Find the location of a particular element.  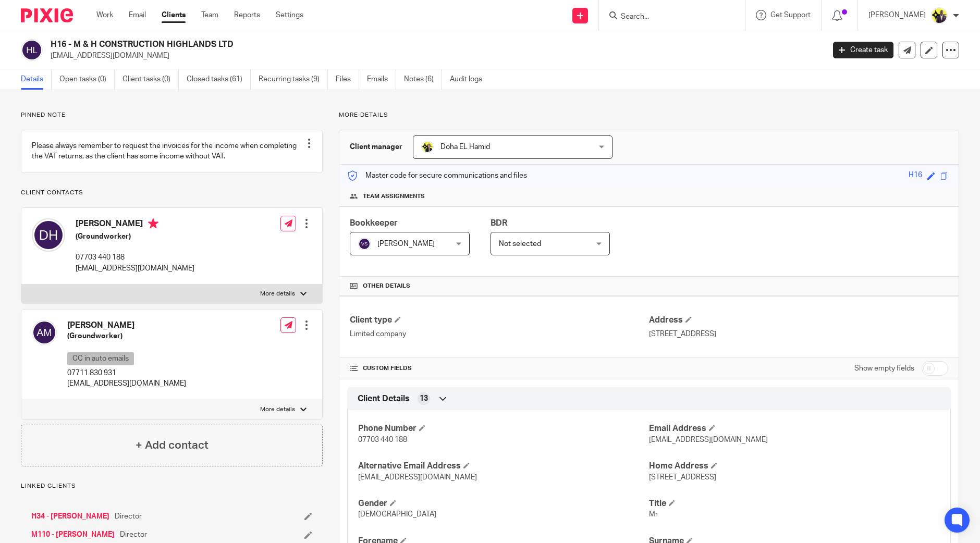

span: Client Details is located at coordinates (384, 398).